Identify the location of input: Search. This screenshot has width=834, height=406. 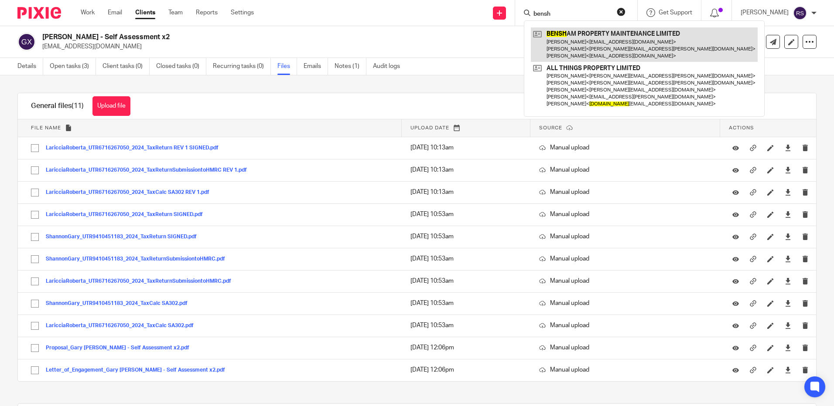
(572, 14).